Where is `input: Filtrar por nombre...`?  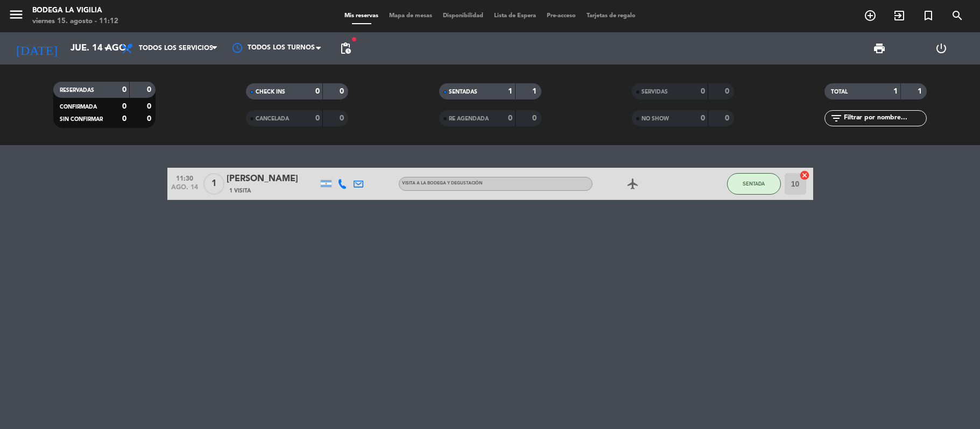 input: Filtrar por nombre... is located at coordinates (885, 119).